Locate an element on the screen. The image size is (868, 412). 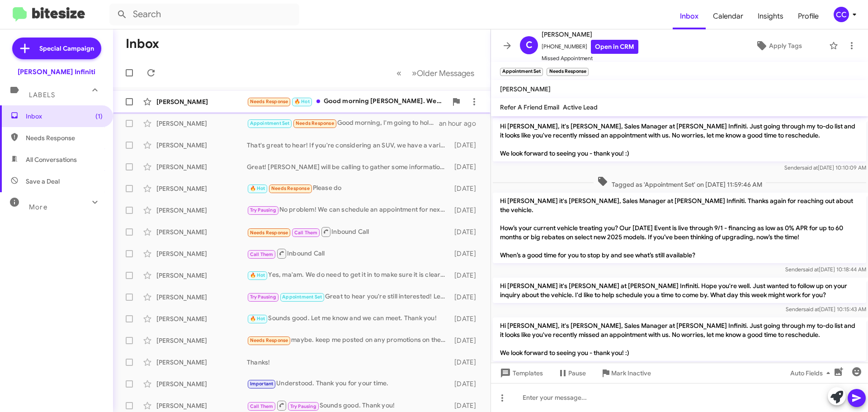
span: Refer A Friend Email is located at coordinates (529, 108).